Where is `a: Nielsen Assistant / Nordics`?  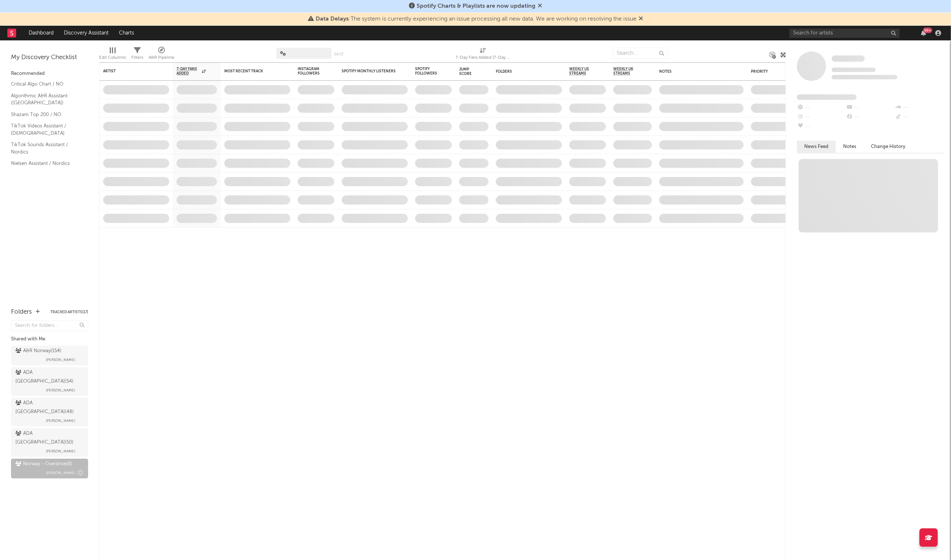
a: Nielsen Assistant / Nordics is located at coordinates (46, 163).